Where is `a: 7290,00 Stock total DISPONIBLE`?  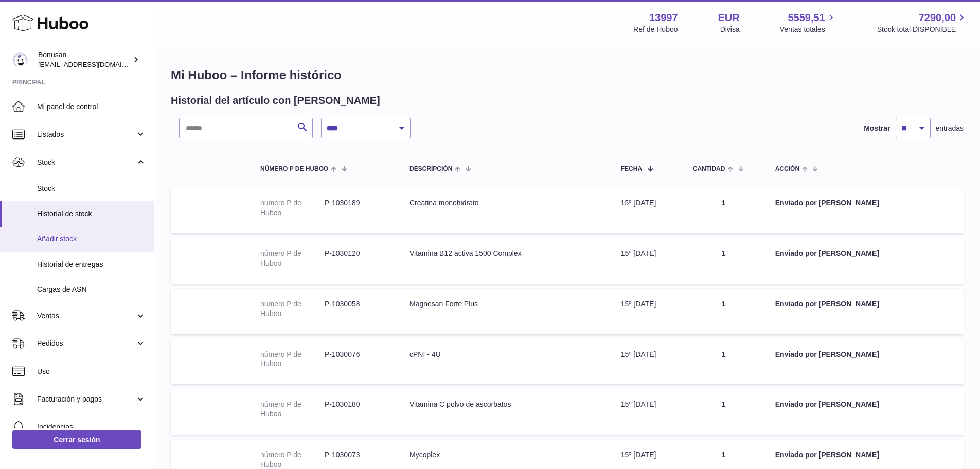
a: 7290,00 Stock total DISPONIBLE is located at coordinates (923, 23).